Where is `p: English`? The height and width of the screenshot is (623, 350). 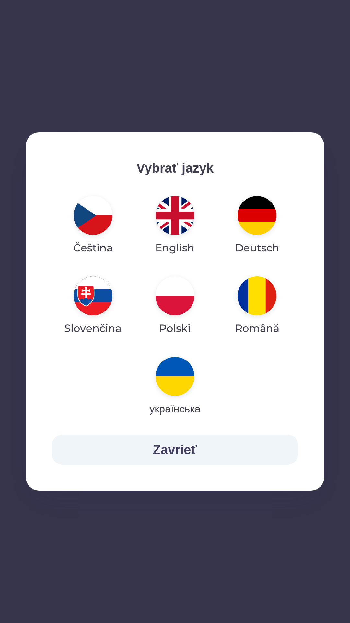 p: English is located at coordinates (175, 248).